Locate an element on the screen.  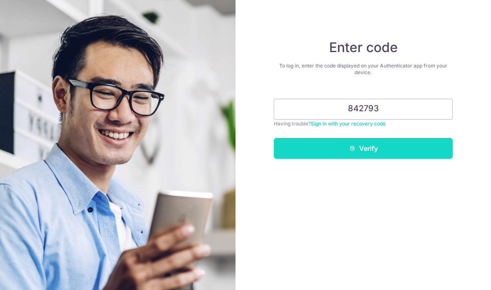
h4: Enter code is located at coordinates (363, 47).